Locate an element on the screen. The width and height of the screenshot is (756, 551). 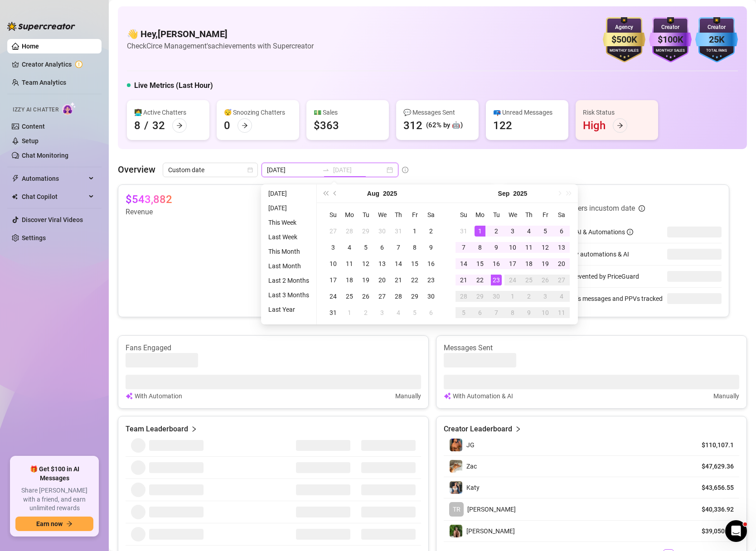
td: 2025-09-01 is located at coordinates (480, 231).